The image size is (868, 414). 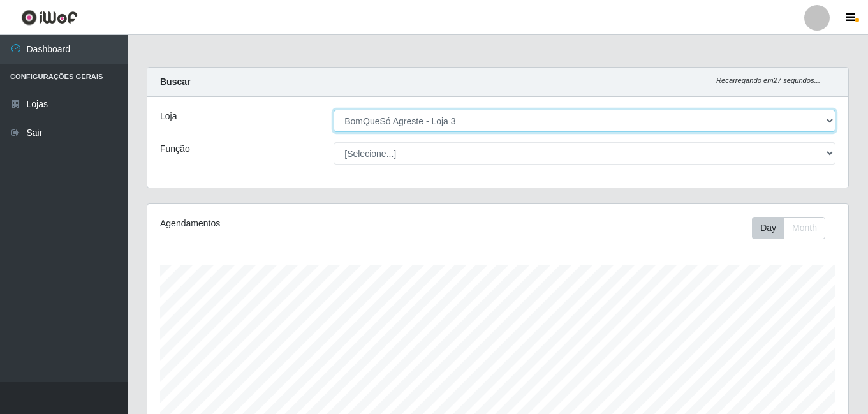 What do you see at coordinates (175, 149) in the screenshot?
I see `label: Função` at bounding box center [175, 149].